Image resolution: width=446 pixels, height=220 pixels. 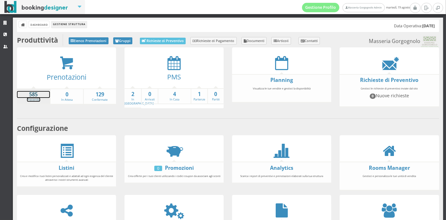 I want to click on a: Gruppi, so click(x=123, y=41).